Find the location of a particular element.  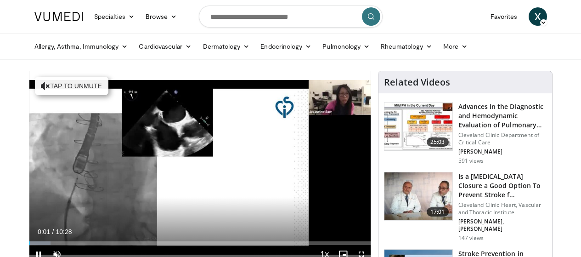

a: Pulmonology is located at coordinates (346, 46).